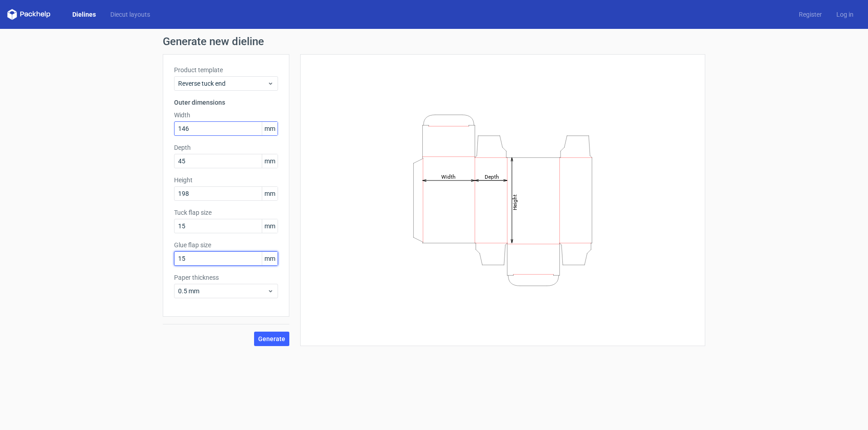 The width and height of the screenshot is (868, 430). I want to click on label: Product template, so click(226, 70).